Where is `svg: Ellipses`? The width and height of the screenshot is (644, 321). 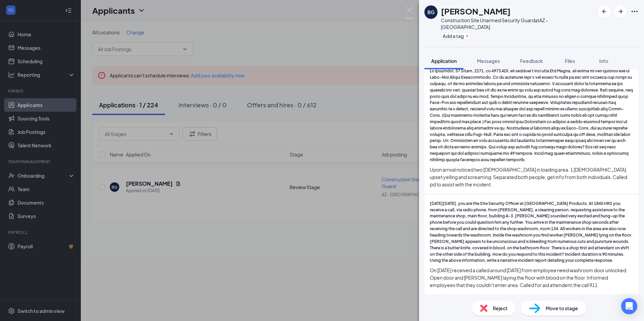
svg: Ellipses is located at coordinates (635, 11).